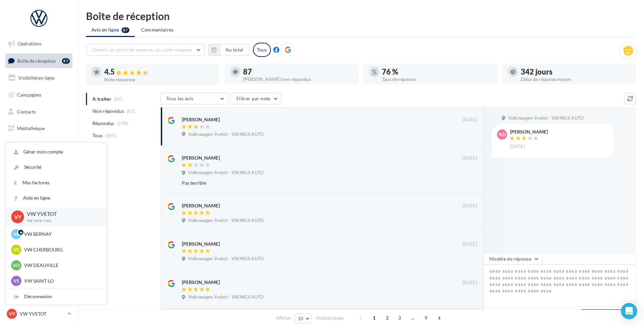 The image size is (644, 326). Describe the element at coordinates (39, 188) in the screenshot. I see `a: Campagnes DataOnDemand` at that location.